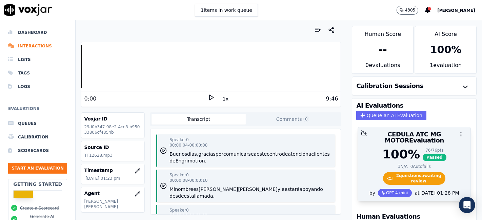 Image resolution: width=482 pixels, height=220 pixels. Describe the element at coordinates (204, 196) in the screenshot. I see `button: llamada.` at that location.